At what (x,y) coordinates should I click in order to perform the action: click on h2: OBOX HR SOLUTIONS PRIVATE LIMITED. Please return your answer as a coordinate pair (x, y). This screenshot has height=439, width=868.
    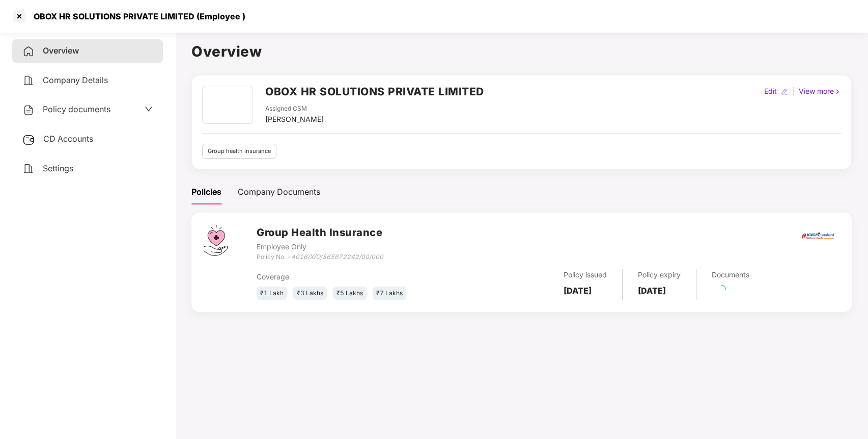
    Looking at the image, I should click on (375, 92).